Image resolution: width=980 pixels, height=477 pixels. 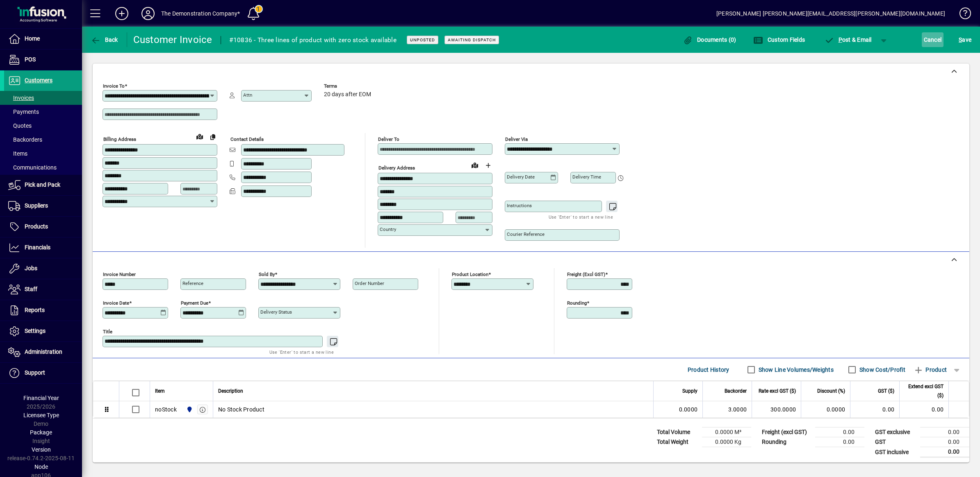 I want to click on span: Product, so click(x=930, y=370).